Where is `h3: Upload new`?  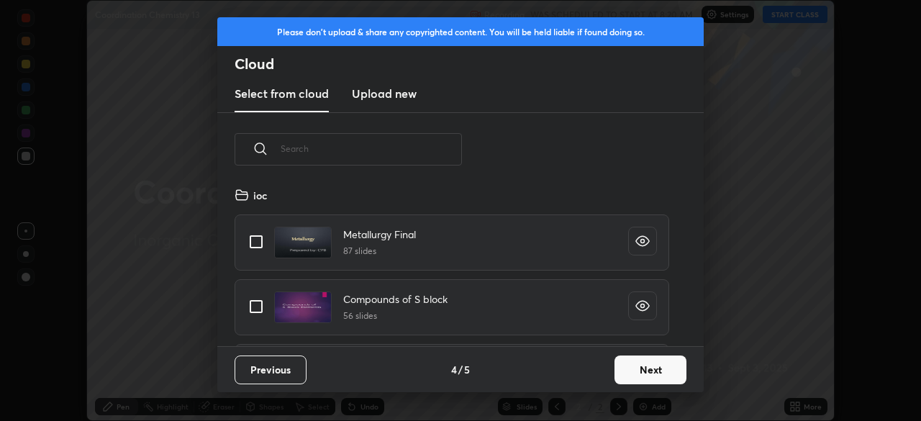
h3: Upload new is located at coordinates (384, 94).